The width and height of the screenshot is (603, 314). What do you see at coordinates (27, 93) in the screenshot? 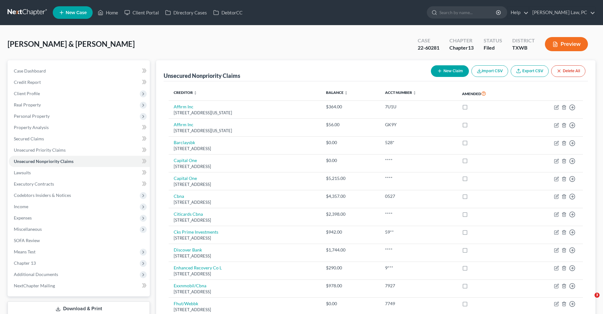
I see `span: Client Profile` at bounding box center [27, 93].